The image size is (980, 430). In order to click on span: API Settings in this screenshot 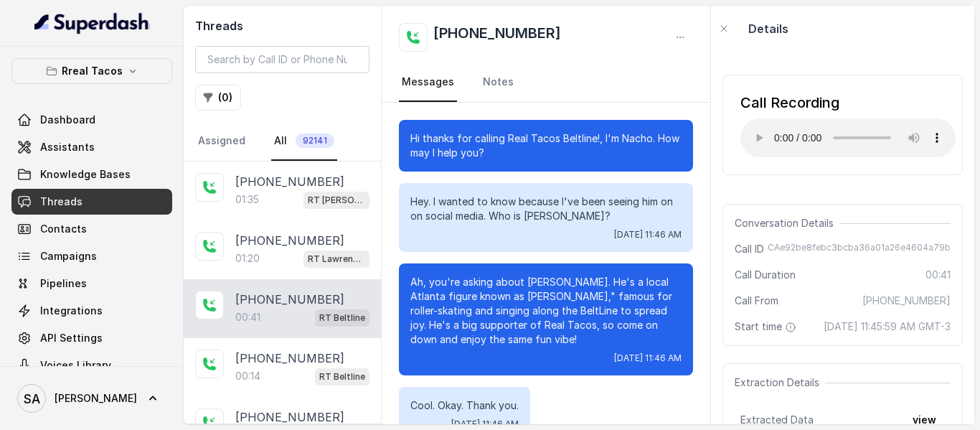, I will do `click(71, 338)`.